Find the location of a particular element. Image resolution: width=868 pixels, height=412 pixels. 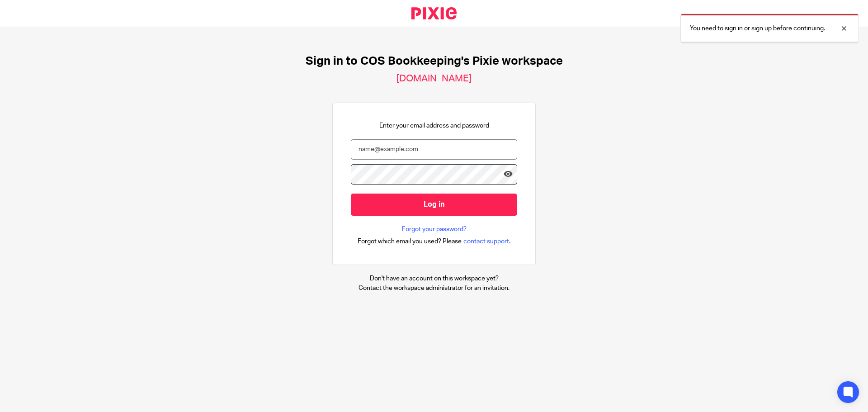

a: Forgot your password? is located at coordinates (434, 229).